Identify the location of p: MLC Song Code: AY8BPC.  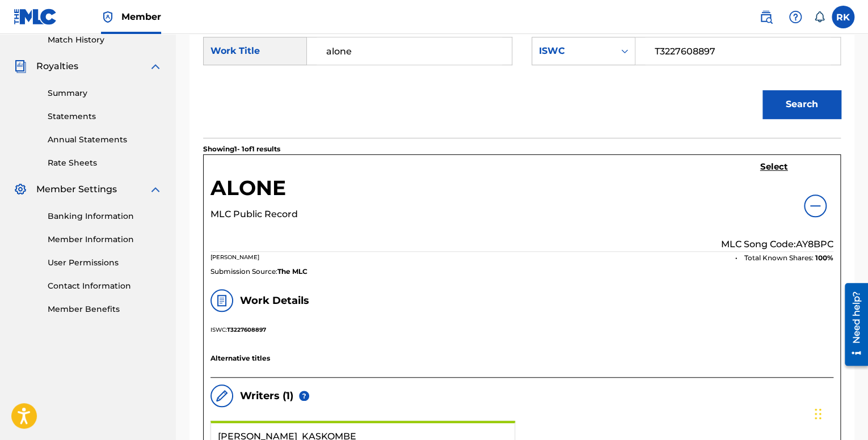
(777, 244).